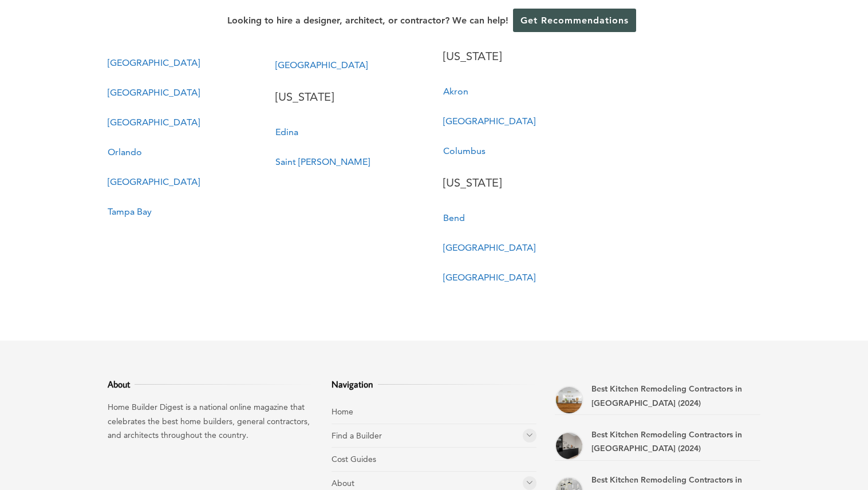 The width and height of the screenshot is (868, 490). What do you see at coordinates (125, 152) in the screenshot?
I see `a: Orlando` at bounding box center [125, 152].